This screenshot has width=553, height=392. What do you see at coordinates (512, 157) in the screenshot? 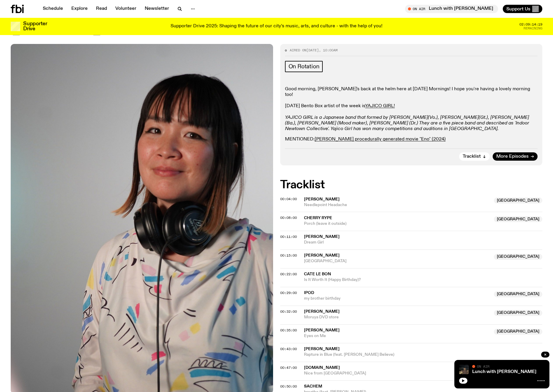
I see `span: More Episodes` at bounding box center [512, 157].